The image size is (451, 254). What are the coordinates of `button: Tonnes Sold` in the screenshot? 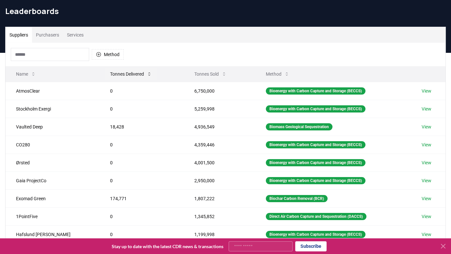 It's located at (210, 74).